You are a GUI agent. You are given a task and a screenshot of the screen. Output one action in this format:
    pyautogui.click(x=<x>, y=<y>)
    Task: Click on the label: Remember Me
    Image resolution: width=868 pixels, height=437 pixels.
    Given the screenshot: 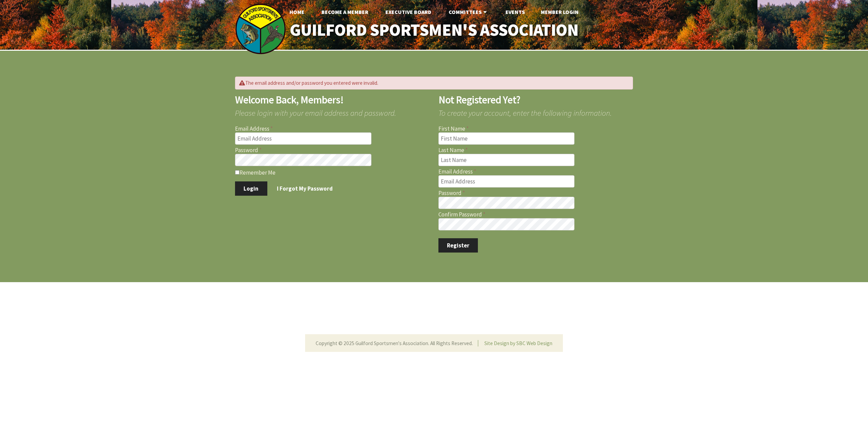 What is the action you would take?
    pyautogui.click(x=332, y=172)
    